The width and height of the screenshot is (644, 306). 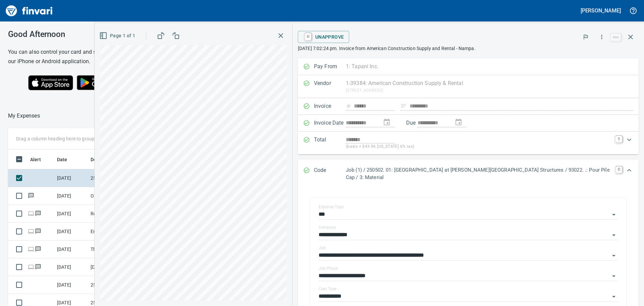 I want to click on p: My Expenses, so click(x=24, y=116).